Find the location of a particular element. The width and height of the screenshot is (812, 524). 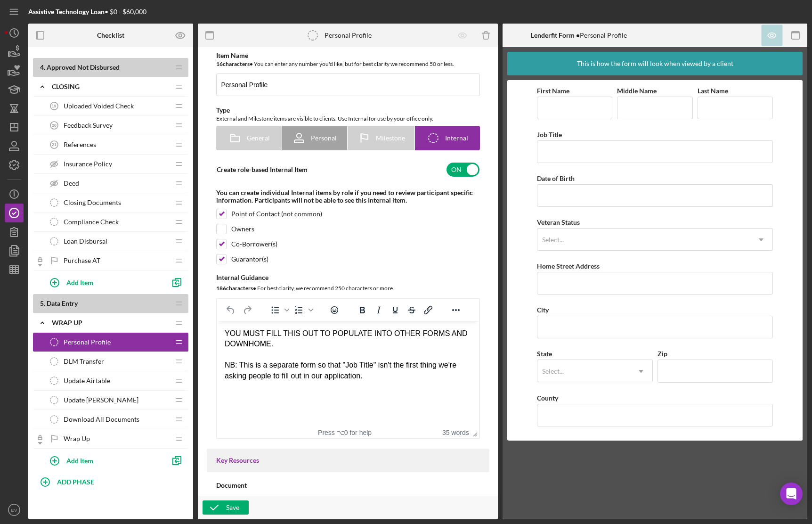

b: ADD PHASE is located at coordinates (75, 481).